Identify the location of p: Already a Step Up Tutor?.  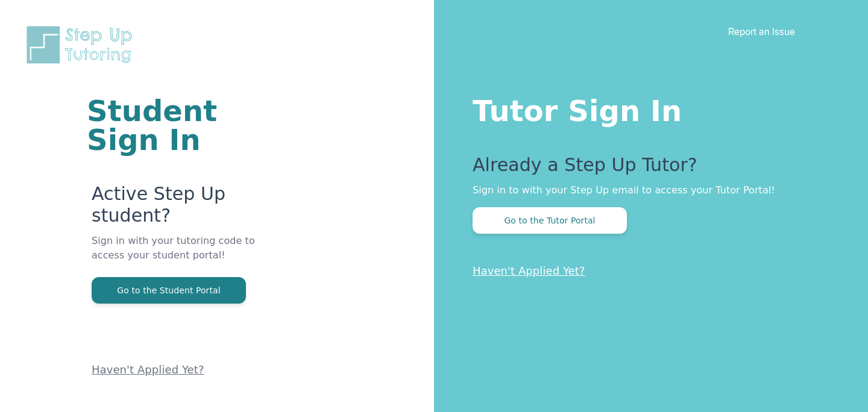
(646, 169).